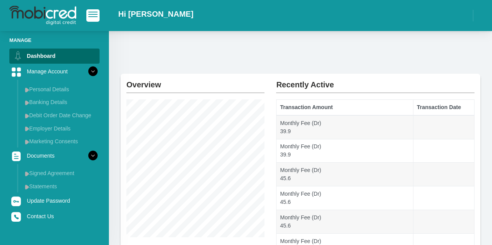 This screenshot has height=245, width=492. Describe the element at coordinates (43, 16) in the screenshot. I see `img: logo-mobicred.svg` at that location.